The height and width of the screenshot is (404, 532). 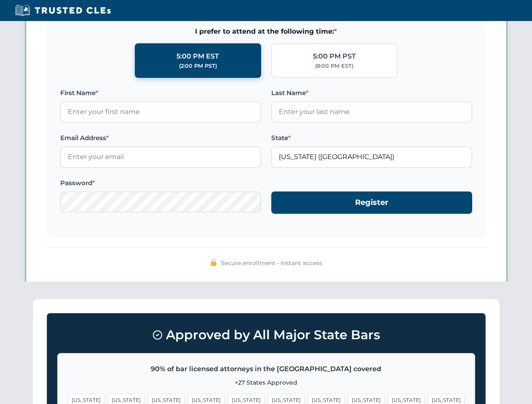 What do you see at coordinates (335, 56) in the screenshot?
I see `div: 5:00 PM PST` at bounding box center [335, 56].